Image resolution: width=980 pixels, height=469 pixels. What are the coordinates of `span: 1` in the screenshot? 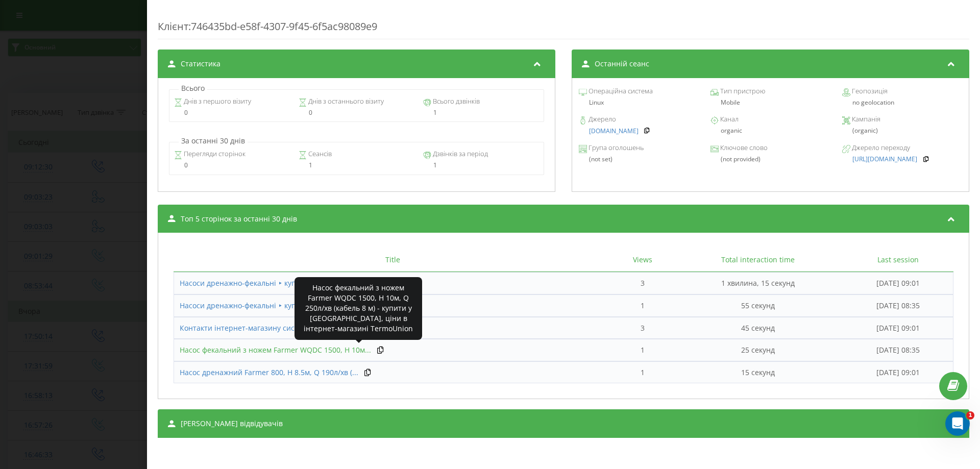 It's located at (971, 416).